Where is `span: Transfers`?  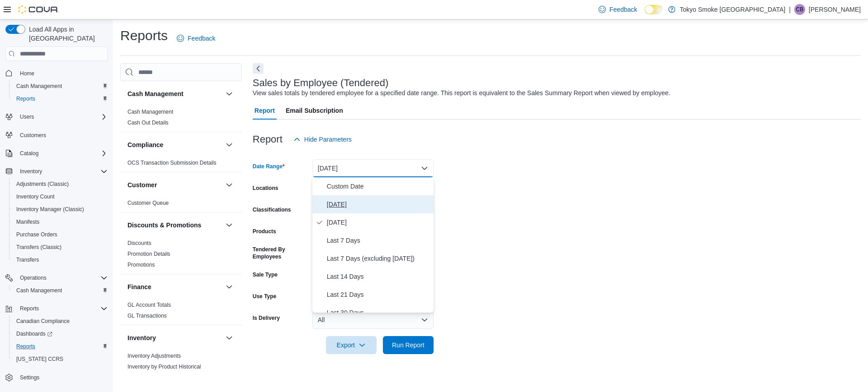 span: Transfers is located at coordinates (27, 260).